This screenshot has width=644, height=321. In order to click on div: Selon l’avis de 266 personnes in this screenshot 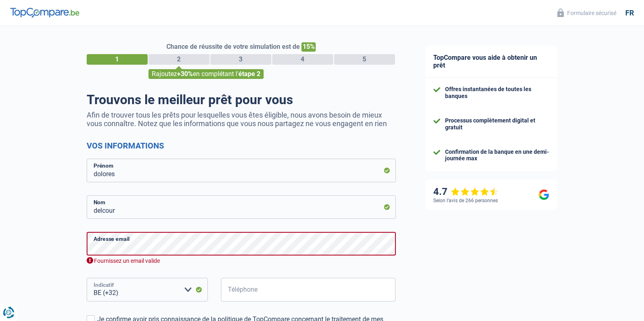, I will do `click(466, 200)`.